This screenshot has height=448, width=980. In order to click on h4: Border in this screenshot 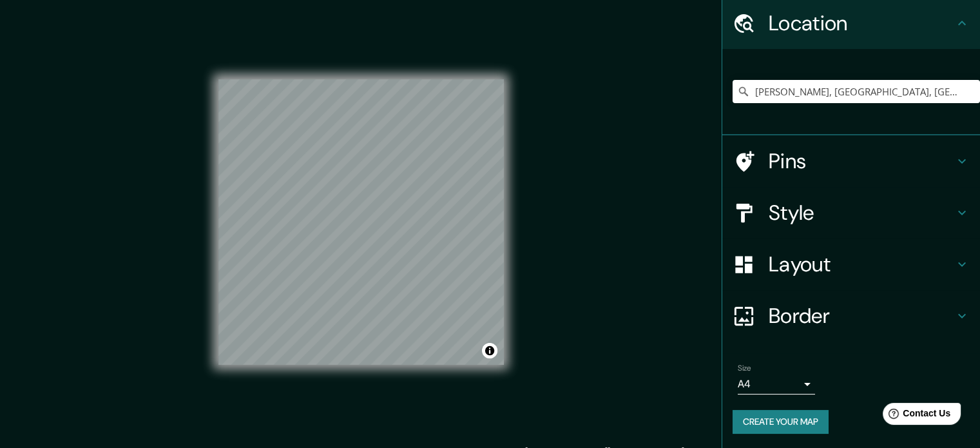, I will do `click(861, 316)`.